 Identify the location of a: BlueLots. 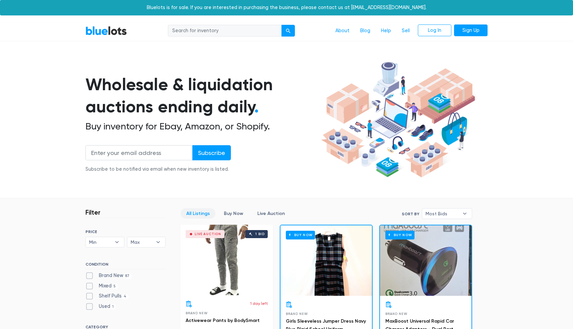
(106, 31).